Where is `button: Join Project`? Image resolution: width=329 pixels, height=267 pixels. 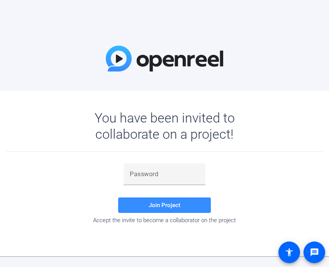
button: Join Project is located at coordinates (164, 205).